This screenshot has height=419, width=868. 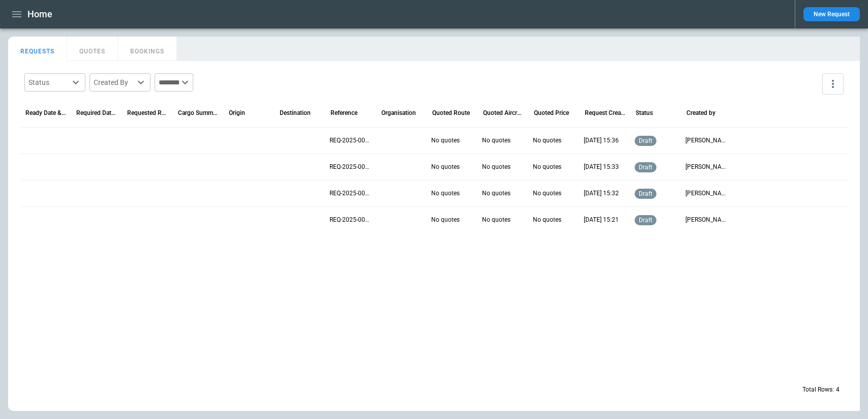 What do you see at coordinates (147, 49) in the screenshot?
I see `button: BOOKINGS` at bounding box center [147, 49].